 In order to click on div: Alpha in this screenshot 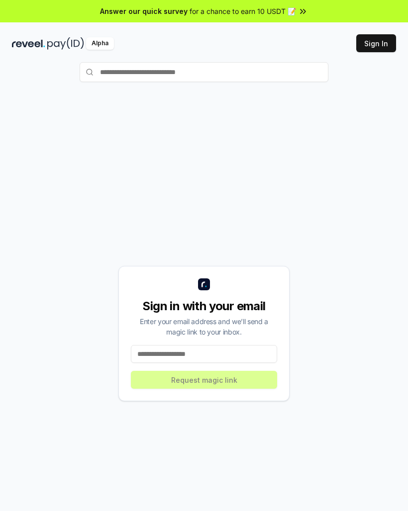, I will do `click(100, 43)`.